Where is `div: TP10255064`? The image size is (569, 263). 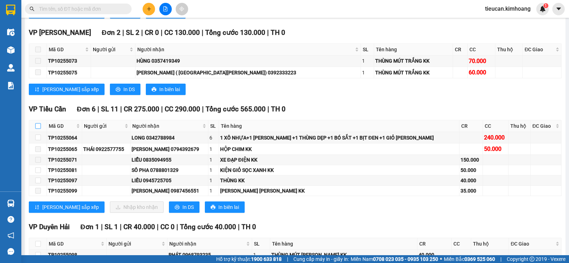 div: TP10255064 is located at coordinates (64, 138).